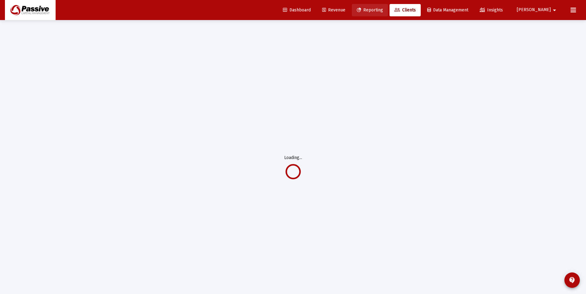 The height and width of the screenshot is (294, 586). What do you see at coordinates (30, 10) in the screenshot?
I see `img: Dashboard` at bounding box center [30, 10].